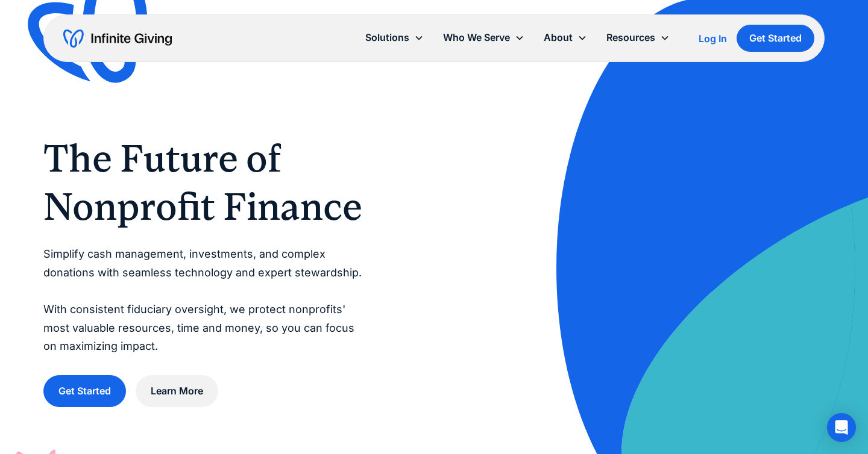 Image resolution: width=868 pixels, height=454 pixels. What do you see at coordinates (176, 391) in the screenshot?
I see `a: Learn More` at bounding box center [176, 391].